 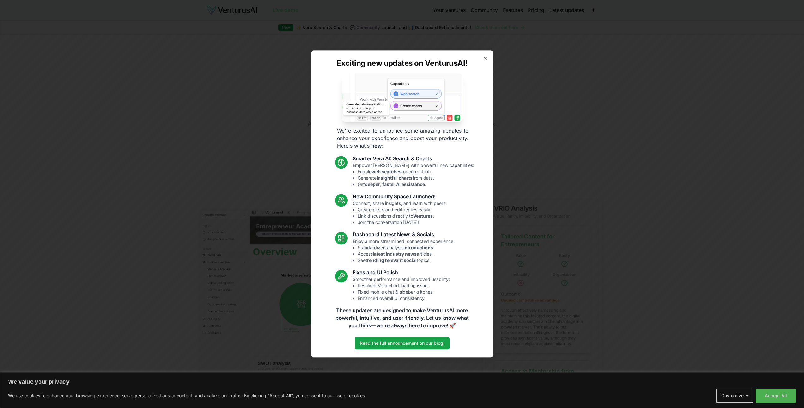 What do you see at coordinates (395, 178) in the screenshot?
I see `strong: insightful charts` at bounding box center [395, 178].